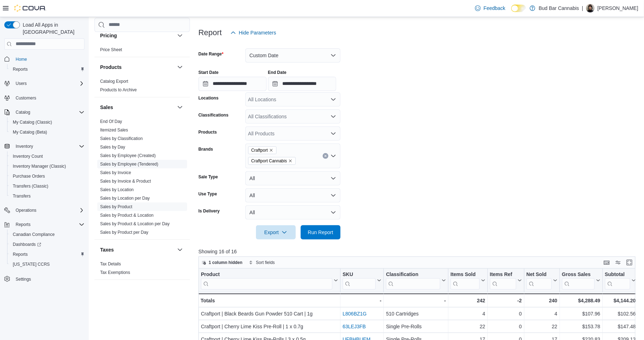 The image size is (644, 340). Describe the element at coordinates (23, 279) in the screenshot. I see `span: Settings` at that location.